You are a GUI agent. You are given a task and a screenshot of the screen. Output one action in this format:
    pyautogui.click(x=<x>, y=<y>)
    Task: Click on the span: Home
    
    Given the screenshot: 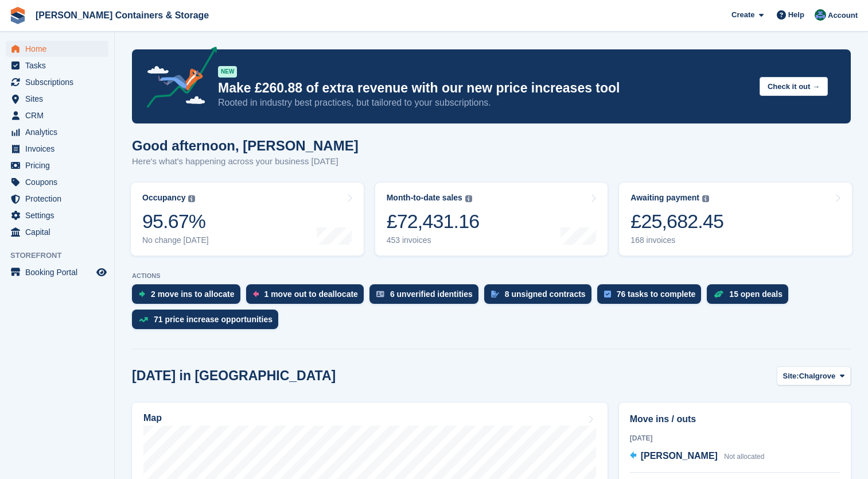 What is the action you would take?
    pyautogui.click(x=60, y=49)
    